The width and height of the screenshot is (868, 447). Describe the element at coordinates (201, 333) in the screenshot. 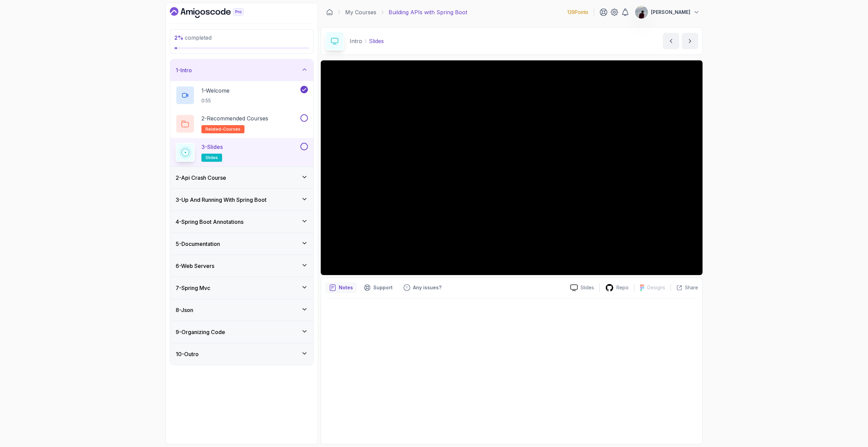

I see `h3: 9 - Organizing Code` at that location.